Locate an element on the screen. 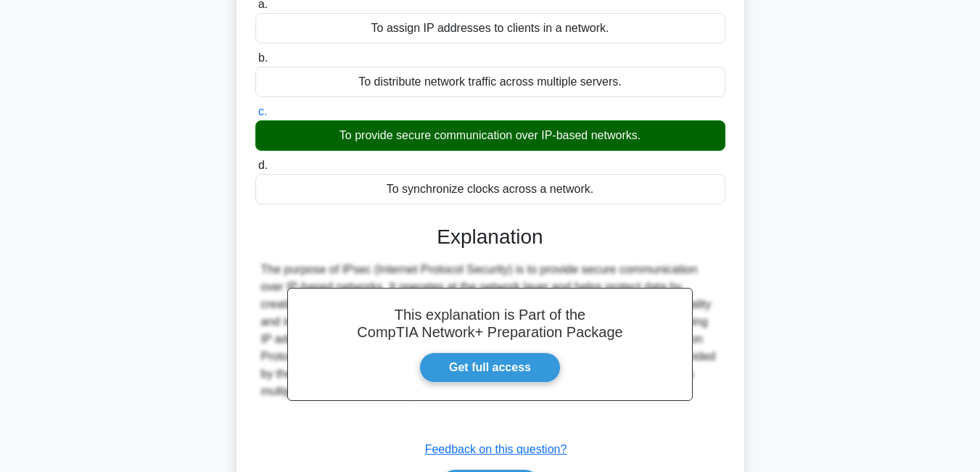  span: d. is located at coordinates (262, 165).